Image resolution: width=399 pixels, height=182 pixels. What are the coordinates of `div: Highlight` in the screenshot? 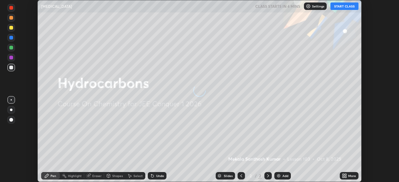 It's located at (75, 176).